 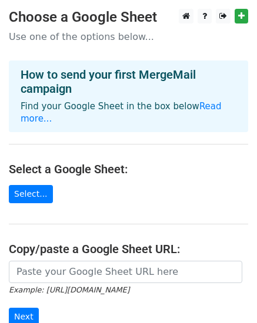 What do you see at coordinates (121, 112) in the screenshot?
I see `a: Read more...` at bounding box center [121, 112].